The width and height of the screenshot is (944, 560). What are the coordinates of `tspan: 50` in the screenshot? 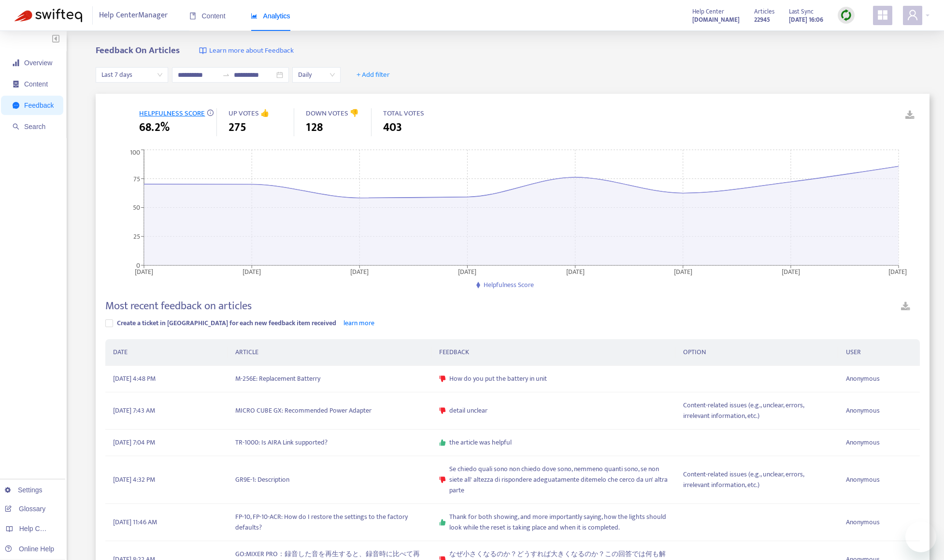 It's located at (136, 207).